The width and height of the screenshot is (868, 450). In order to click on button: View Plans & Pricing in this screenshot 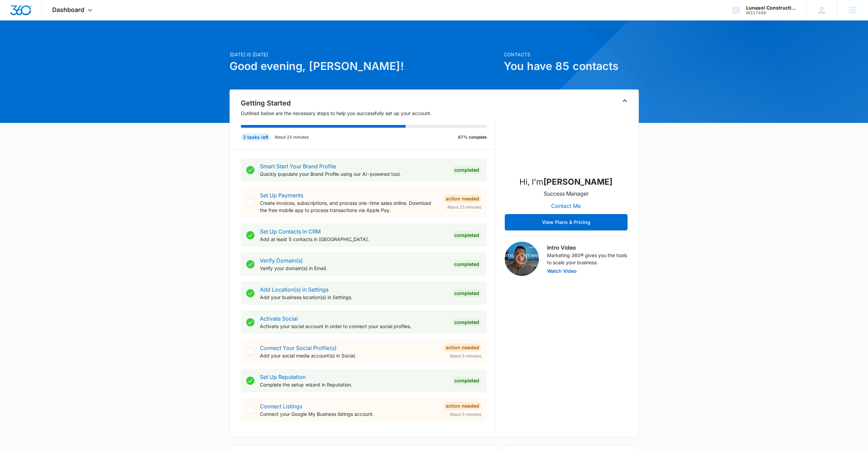, I will do `click(567, 222)`.